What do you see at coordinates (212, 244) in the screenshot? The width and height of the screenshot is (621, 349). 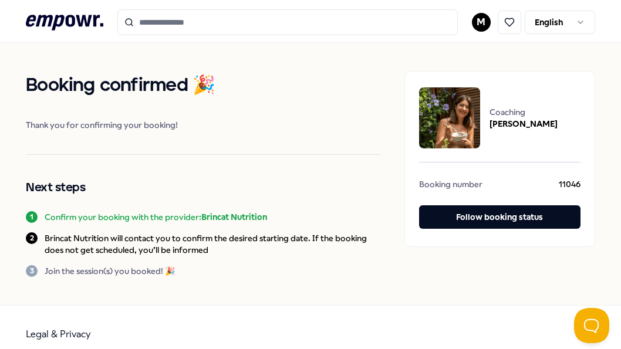 I see `p: Brincat Nutrition will contact you to confirm the desired starting date. If the booking does not ...` at bounding box center [212, 244].